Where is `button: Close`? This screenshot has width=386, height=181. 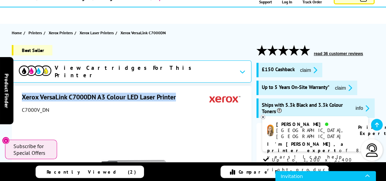 button: Close is located at coordinates (6, 140).